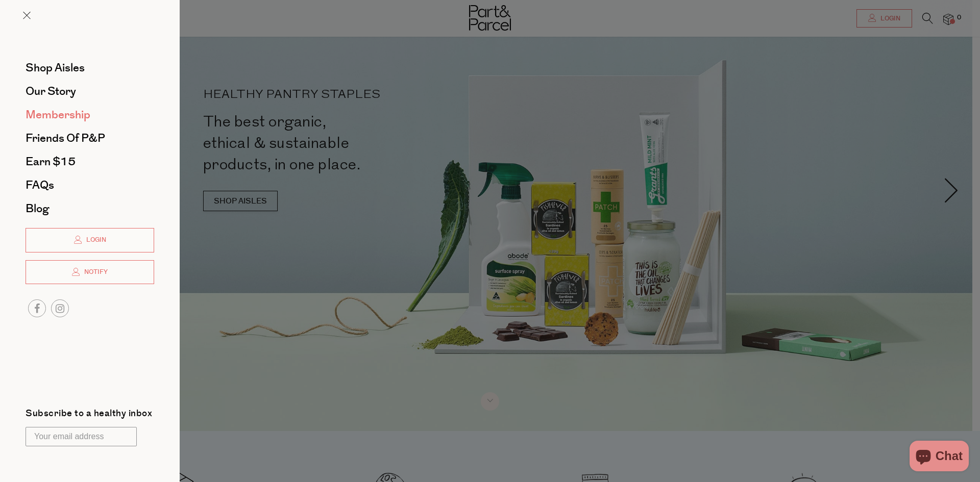  Describe the element at coordinates (40, 185) in the screenshot. I see `span: FAQs` at that location.